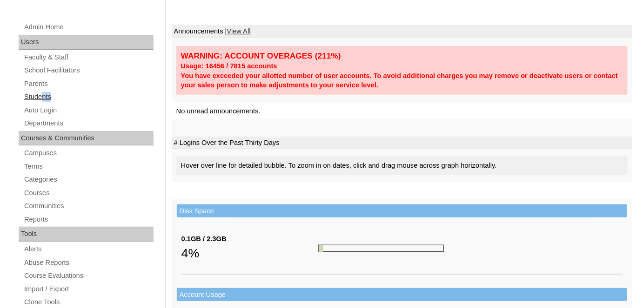 The image size is (643, 308). What do you see at coordinates (88, 263) in the screenshot?
I see `a: Abuse Reports` at bounding box center [88, 263].